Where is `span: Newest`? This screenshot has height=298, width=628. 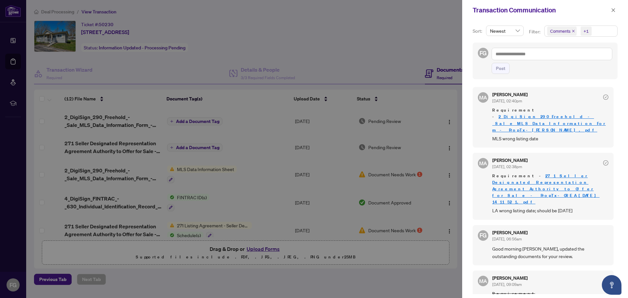 span: Newest is located at coordinates (505, 31).